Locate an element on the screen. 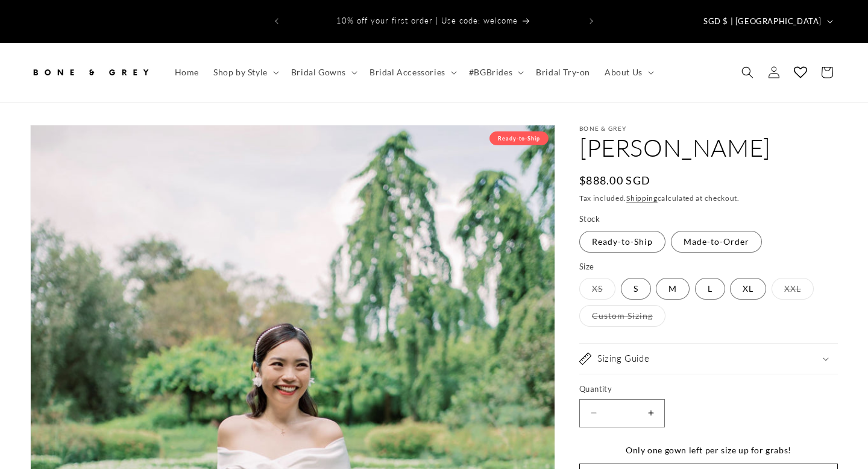  span: Bridal Accessories is located at coordinates (407, 72).